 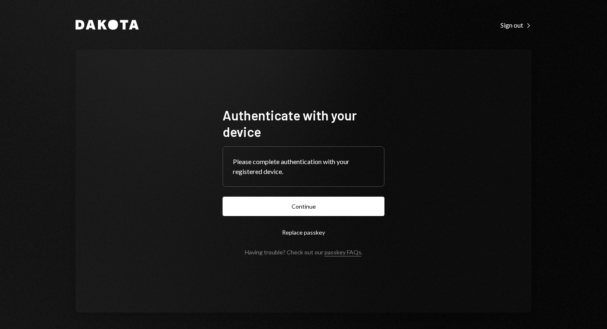 What do you see at coordinates (303, 167) in the screenshot?
I see `div: Please complete authentication with your registered device.` at bounding box center [303, 167].